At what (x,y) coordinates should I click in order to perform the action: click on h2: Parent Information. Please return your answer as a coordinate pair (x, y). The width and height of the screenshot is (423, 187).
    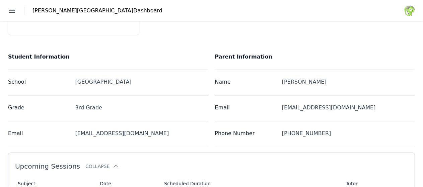
    Looking at the image, I should click on (315, 57).